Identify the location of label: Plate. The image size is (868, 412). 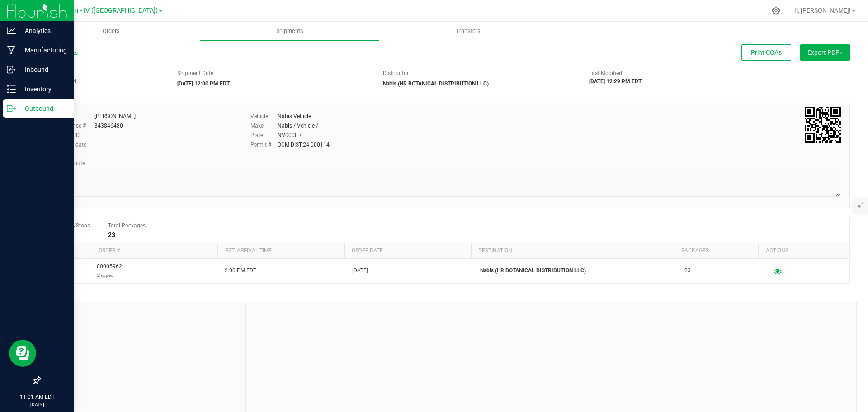
(264, 135).